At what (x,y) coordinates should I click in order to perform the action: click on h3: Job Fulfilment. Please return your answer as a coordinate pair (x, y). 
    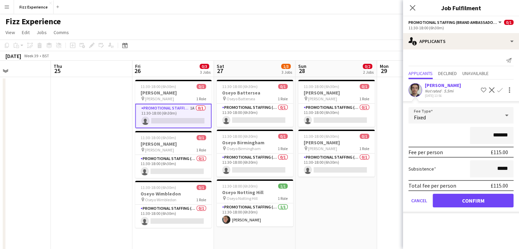
    Looking at the image, I should click on (461, 8).